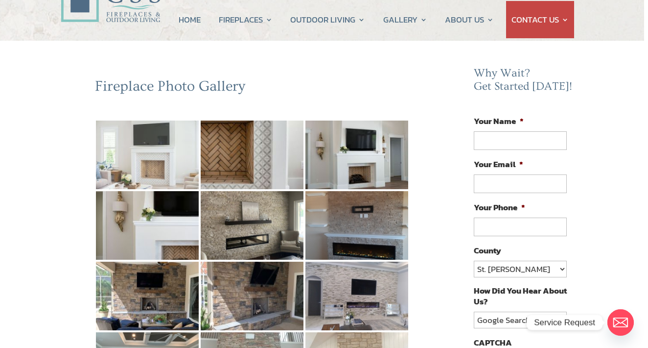 The height and width of the screenshot is (348, 648). What do you see at coordinates (246, 20) in the screenshot?
I see `a: FIREPLACES` at bounding box center [246, 20].